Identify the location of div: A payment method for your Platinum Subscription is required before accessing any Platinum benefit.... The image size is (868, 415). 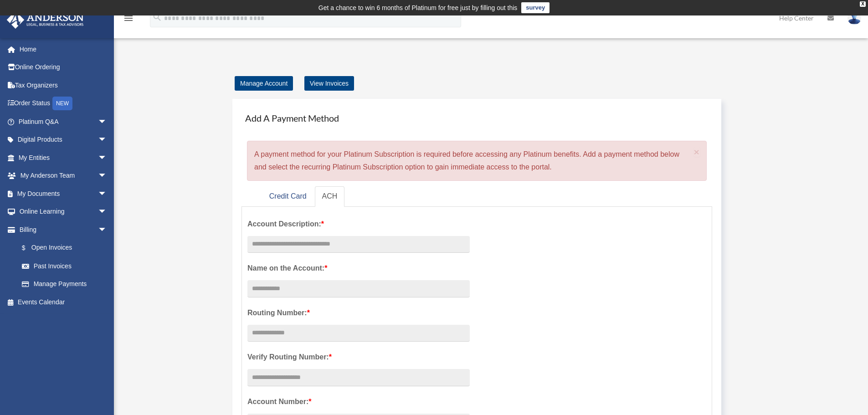
(476, 161).